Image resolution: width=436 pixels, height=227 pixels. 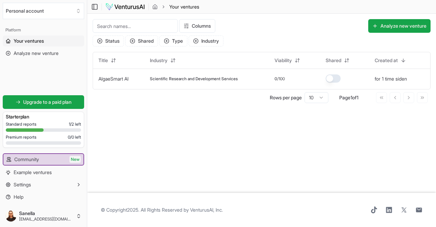 What do you see at coordinates (387, 60) in the screenshot?
I see `span: Created at` at bounding box center [387, 60].